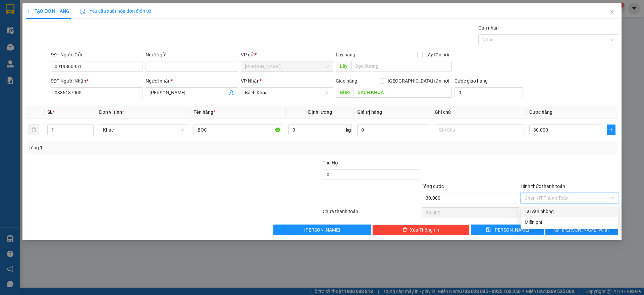 This screenshot has width=644, height=295. I want to click on button: Close, so click(612, 13).